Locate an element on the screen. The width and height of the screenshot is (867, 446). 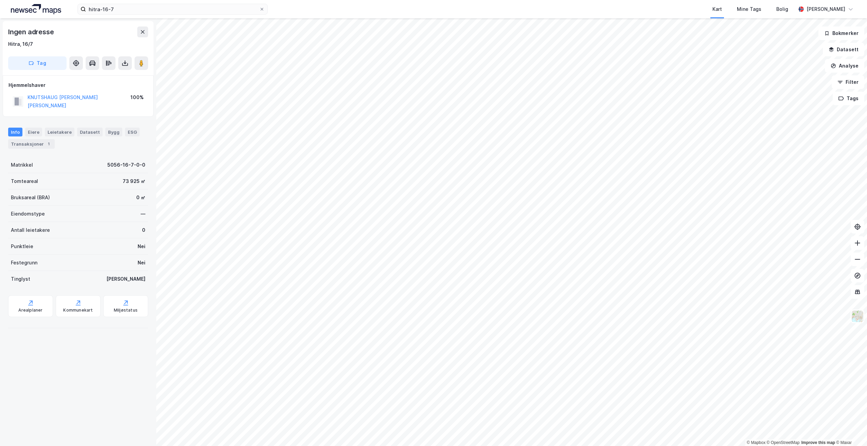
div: Tinglyst is located at coordinates (20, 279).